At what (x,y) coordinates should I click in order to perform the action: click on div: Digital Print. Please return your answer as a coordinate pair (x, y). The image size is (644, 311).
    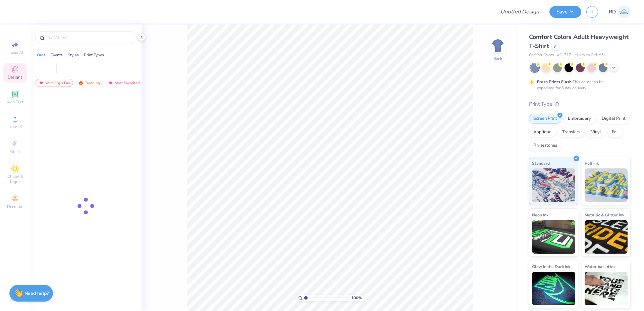
    Looking at the image, I should click on (613, 119).